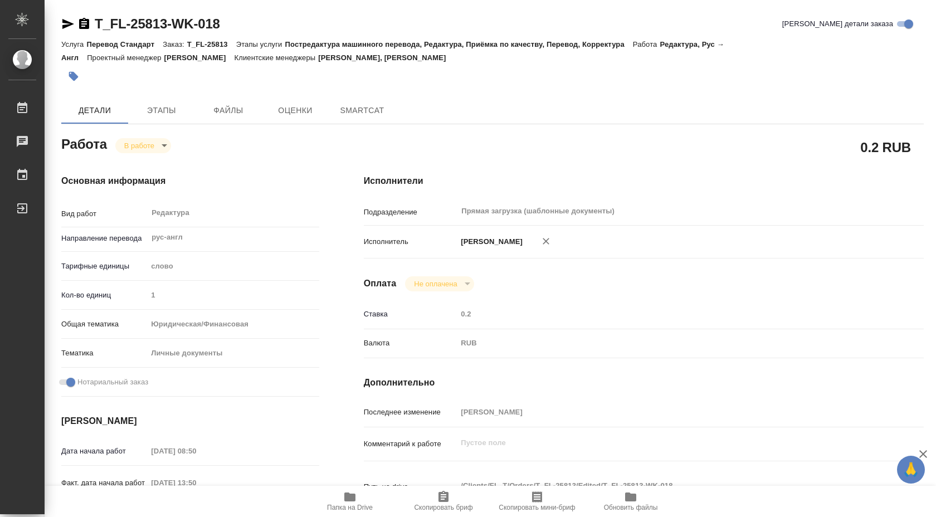 The width and height of the screenshot is (936, 517). What do you see at coordinates (190, 181) in the screenshot?
I see `h4: Основная информация` at bounding box center [190, 181].